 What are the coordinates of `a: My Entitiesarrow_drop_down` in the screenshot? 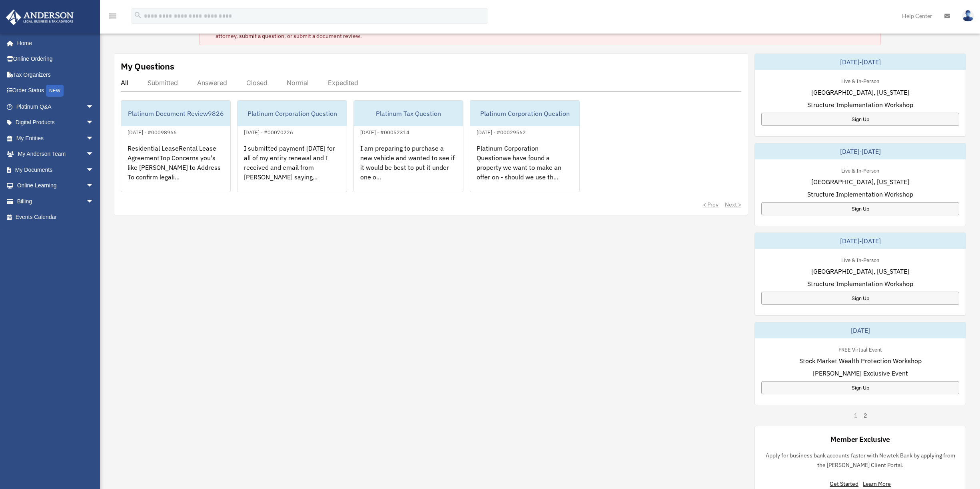 It's located at (55, 138).